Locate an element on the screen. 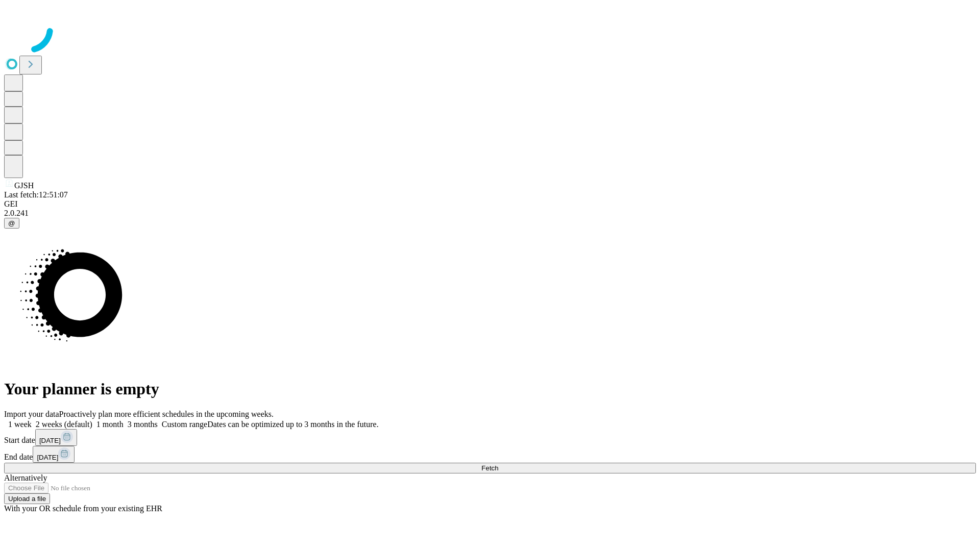 The image size is (980, 551). div: GEI is located at coordinates (490, 204).